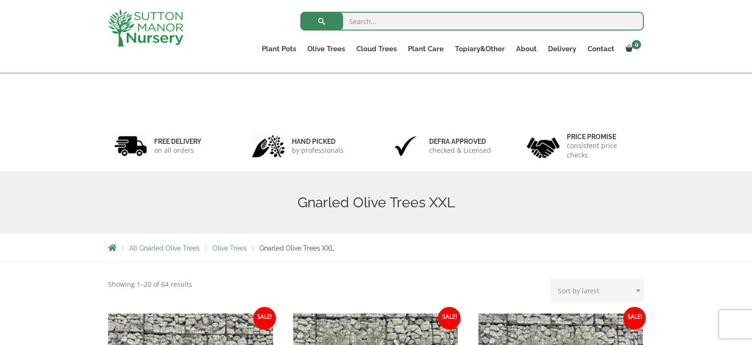  What do you see at coordinates (178, 150) in the screenshot?
I see `p: on all orders` at bounding box center [178, 150].